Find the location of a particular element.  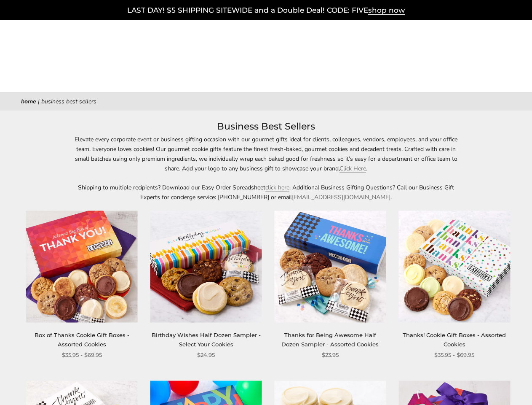

span: Business Best Sellers is located at coordinates (69, 101).